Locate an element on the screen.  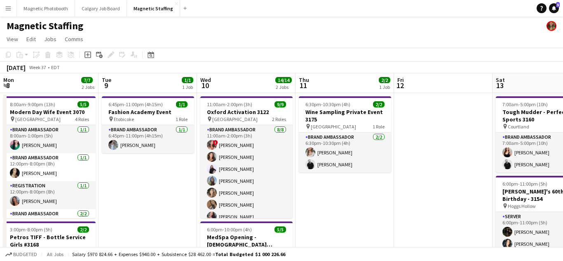
h3: Oxford Activation 3122 is located at coordinates (246, 112).